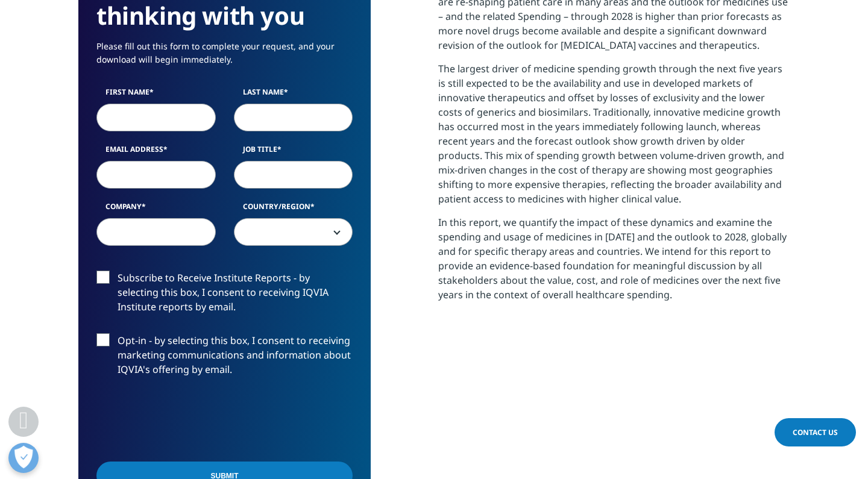 The image size is (868, 479). What do you see at coordinates (293, 153) in the screenshot?
I see `label: Job Title` at bounding box center [293, 153].